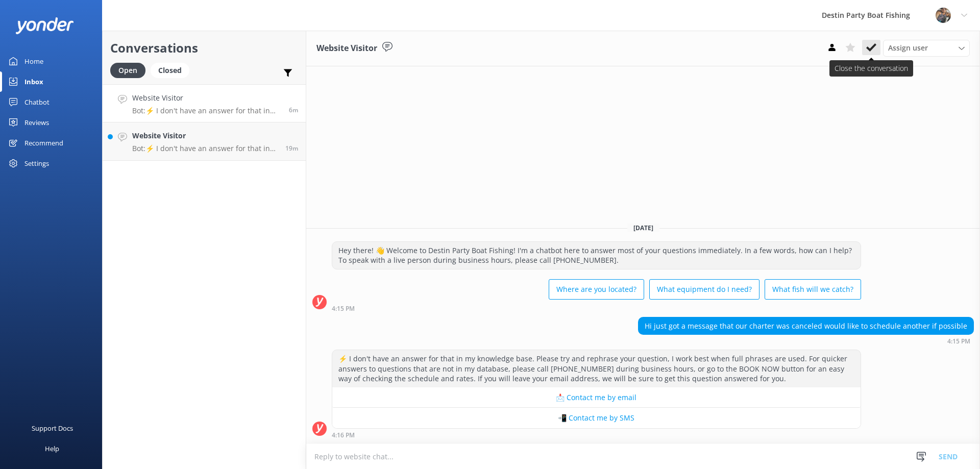  What do you see at coordinates (52, 449) in the screenshot?
I see `div: Help` at bounding box center [52, 449].